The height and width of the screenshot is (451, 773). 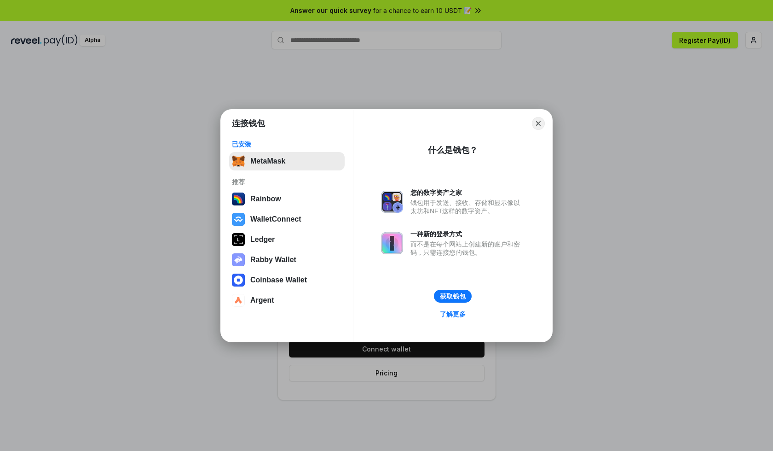 What do you see at coordinates (273, 260) in the screenshot?
I see `div: Rabby Wallet` at bounding box center [273, 260].